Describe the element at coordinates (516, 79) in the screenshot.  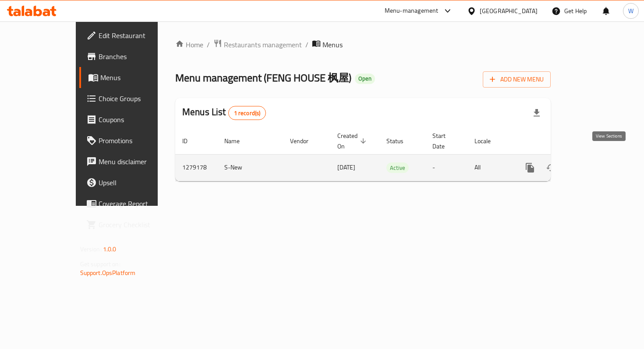
I see `span: Add New Menu` at that location.